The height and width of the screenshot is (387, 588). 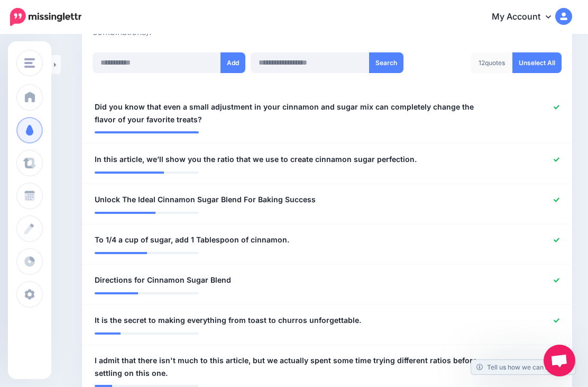 I want to click on div: quotes, so click(x=492, y=62).